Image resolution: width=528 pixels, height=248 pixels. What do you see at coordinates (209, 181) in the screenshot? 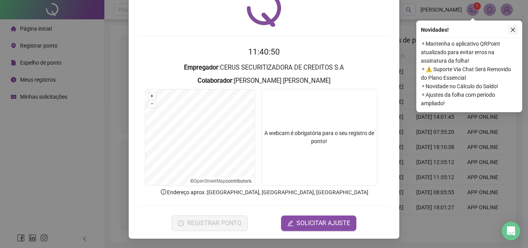
I see `a: OpenStreetMap` at bounding box center [209, 181].